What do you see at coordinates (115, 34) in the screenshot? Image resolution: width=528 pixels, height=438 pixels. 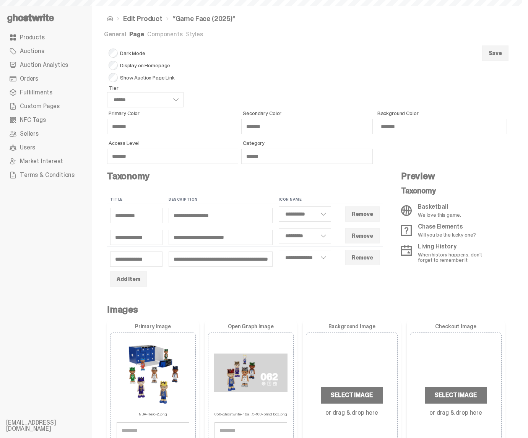 I see `a: General` at bounding box center [115, 34].